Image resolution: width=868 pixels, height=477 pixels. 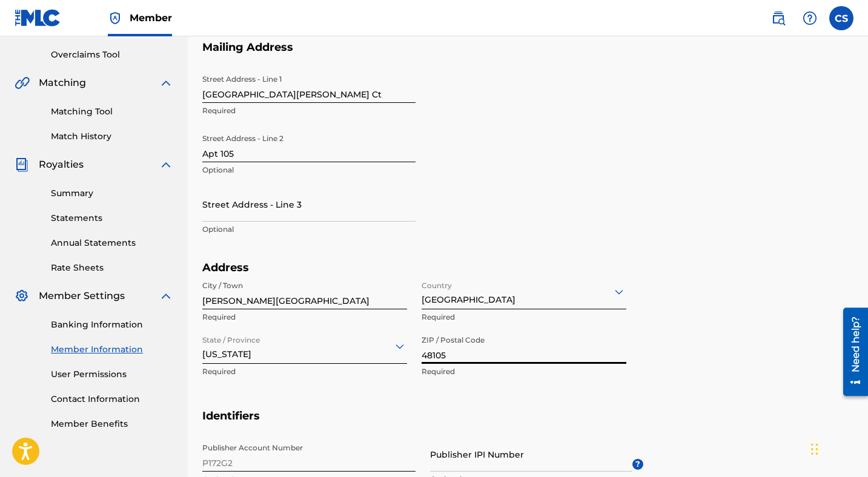 I want to click on a: Public Search, so click(x=778, y=18).